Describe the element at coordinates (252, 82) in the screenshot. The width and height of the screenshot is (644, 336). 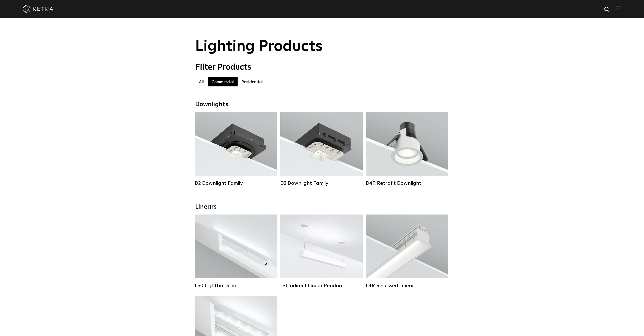
I see `label: Residential` at that location.